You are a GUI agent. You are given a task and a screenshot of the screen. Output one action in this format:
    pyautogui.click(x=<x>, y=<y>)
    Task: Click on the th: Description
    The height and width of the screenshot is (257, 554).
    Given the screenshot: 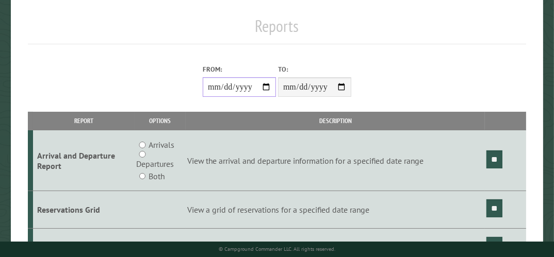 What is the action you would take?
    pyautogui.click(x=335, y=121)
    